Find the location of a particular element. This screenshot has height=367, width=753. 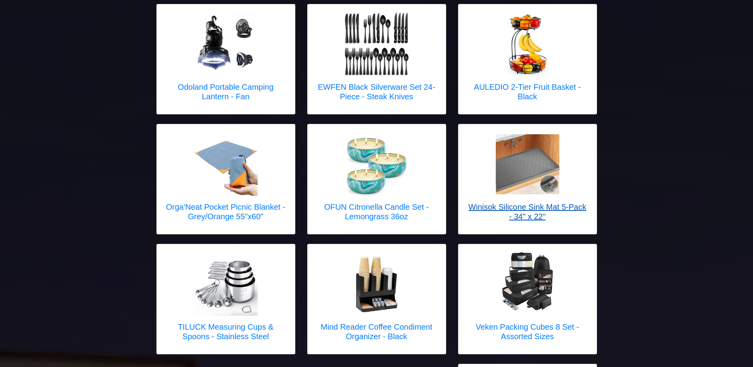

a: EWFEN Black Silverware Set 24-Piece - Steak Knives EWFEN Black Silverware Set 24-Piece - Steak Kn... is located at coordinates (377, 59).